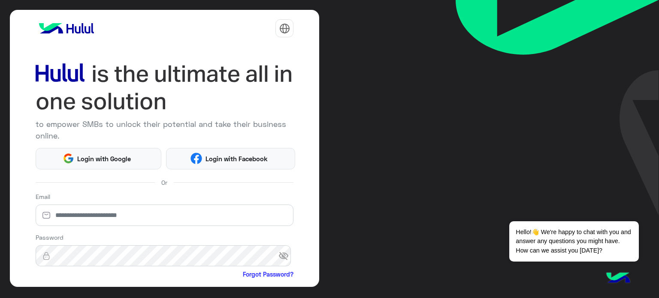 Image resolution: width=659 pixels, height=298 pixels. What do you see at coordinates (165, 130) in the screenshot?
I see `p: to empower SMBs to unlock their potential and take their business online.` at bounding box center [165, 130].